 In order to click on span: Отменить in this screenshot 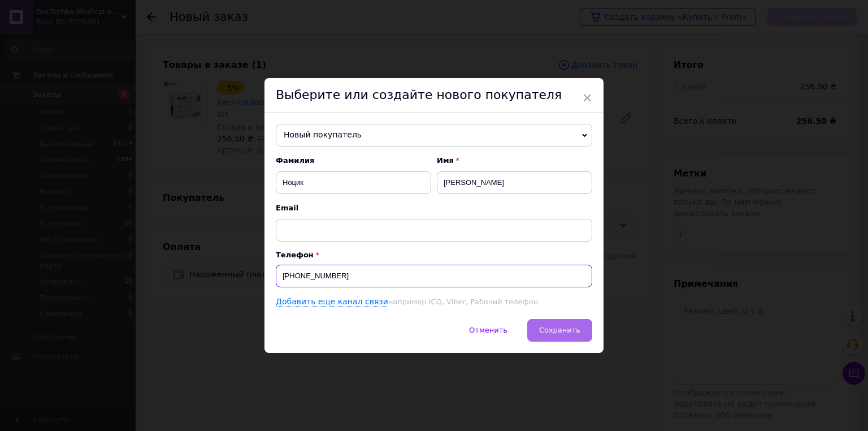, I will do `click(489, 329)`.